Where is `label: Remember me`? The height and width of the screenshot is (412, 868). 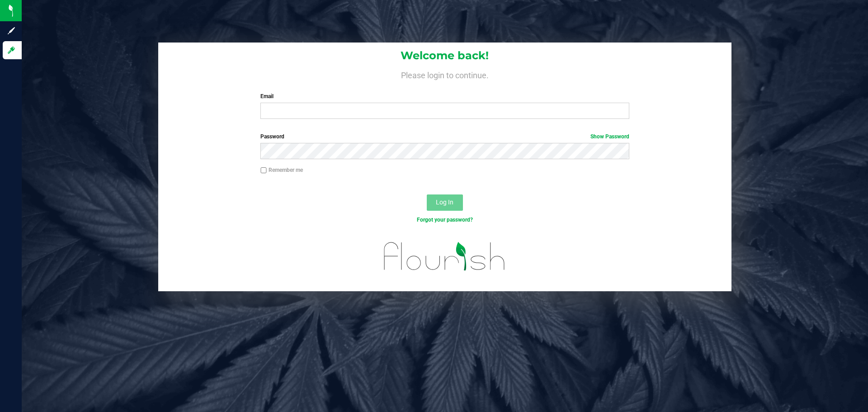
label: Remember me is located at coordinates (282, 170).